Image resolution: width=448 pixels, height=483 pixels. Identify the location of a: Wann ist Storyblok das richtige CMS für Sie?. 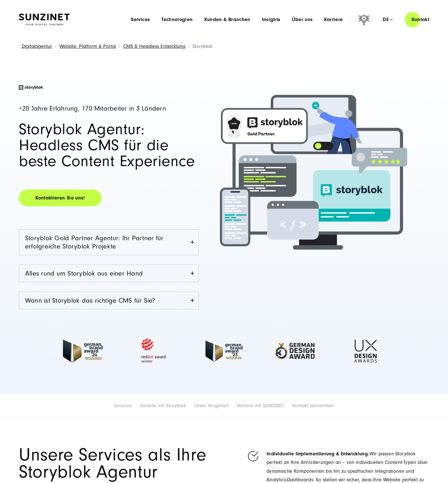
(109, 300).